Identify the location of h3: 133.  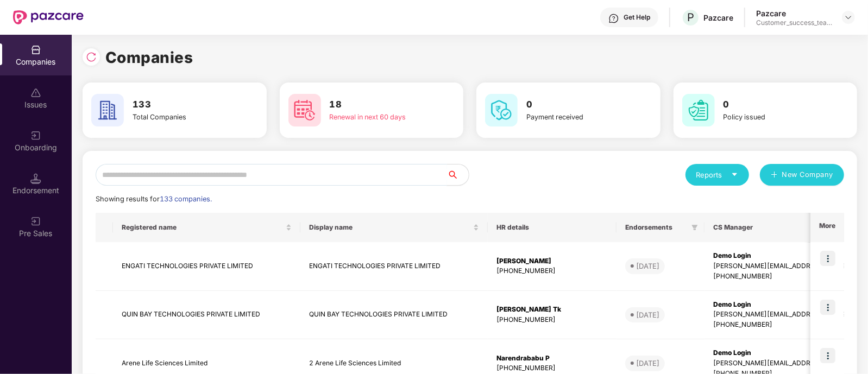
(179, 105).